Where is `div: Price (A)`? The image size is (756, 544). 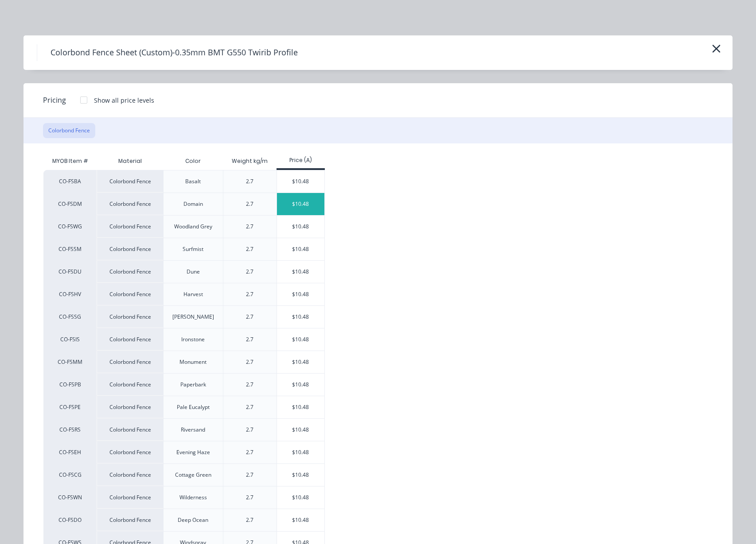 div: Price (A) is located at coordinates (301, 160).